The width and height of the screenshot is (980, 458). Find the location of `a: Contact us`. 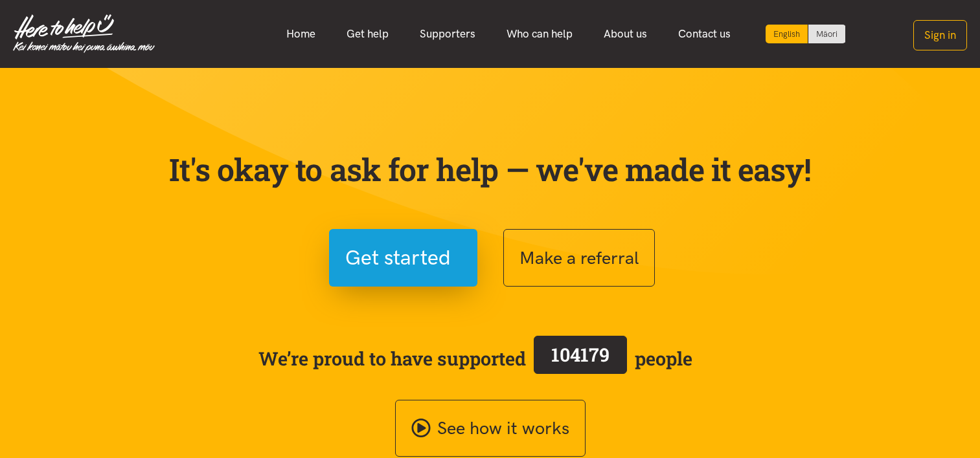

a: Contact us is located at coordinates (704, 33).